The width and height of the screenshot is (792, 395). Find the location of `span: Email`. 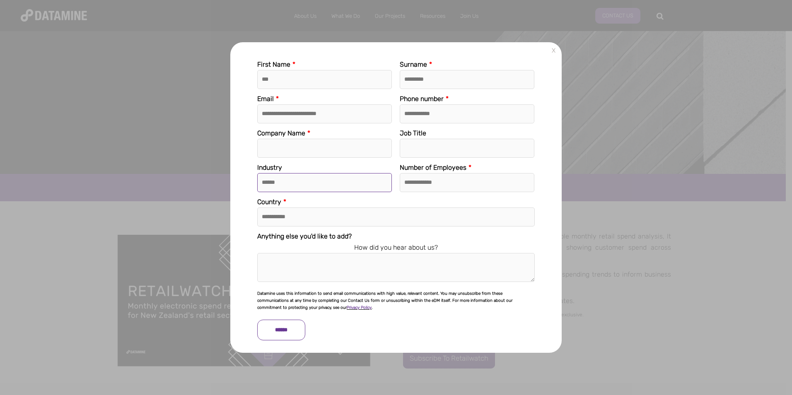

span: Email is located at coordinates (266, 99).